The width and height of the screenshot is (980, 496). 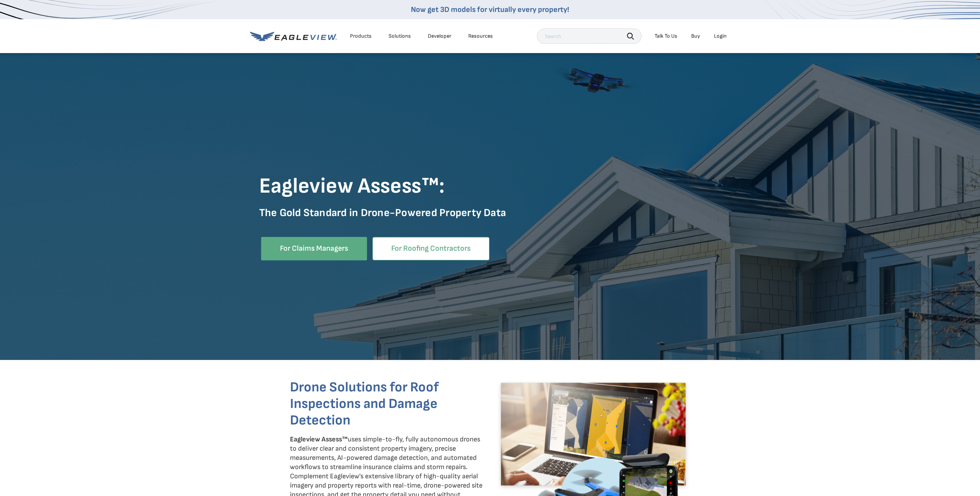 I want to click on a: Now get 3D models for virtually every property!, so click(x=490, y=9).